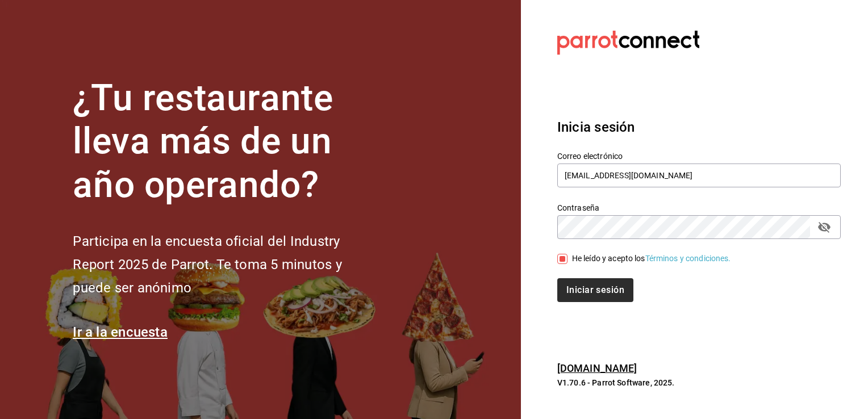  Describe the element at coordinates (825, 228) in the screenshot. I see `button: passwordField` at that location.